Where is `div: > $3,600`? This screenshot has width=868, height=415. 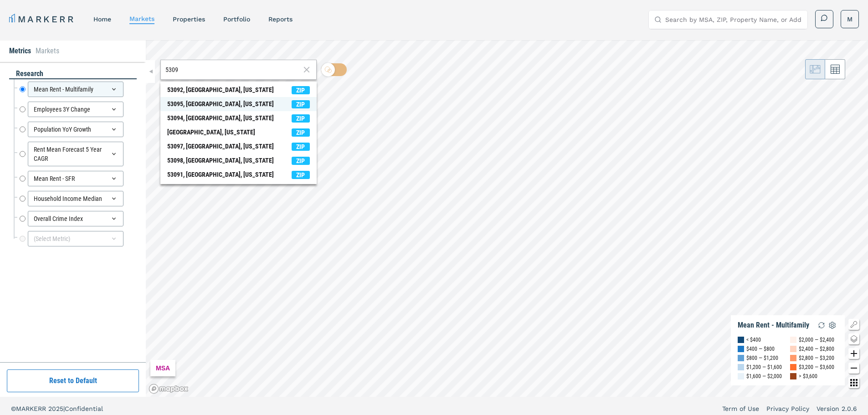 div: > $3,600 is located at coordinates (808, 376).